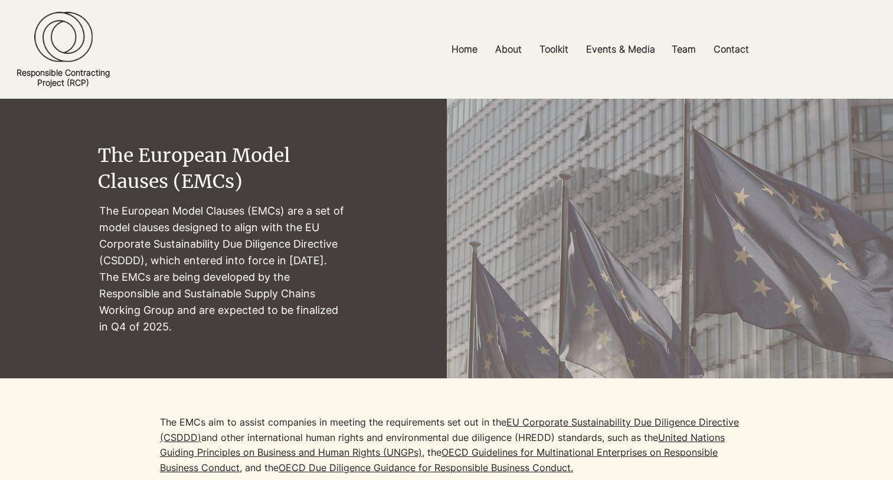  Describe the element at coordinates (601, 49) in the screenshot. I see `nav: Site` at that location.